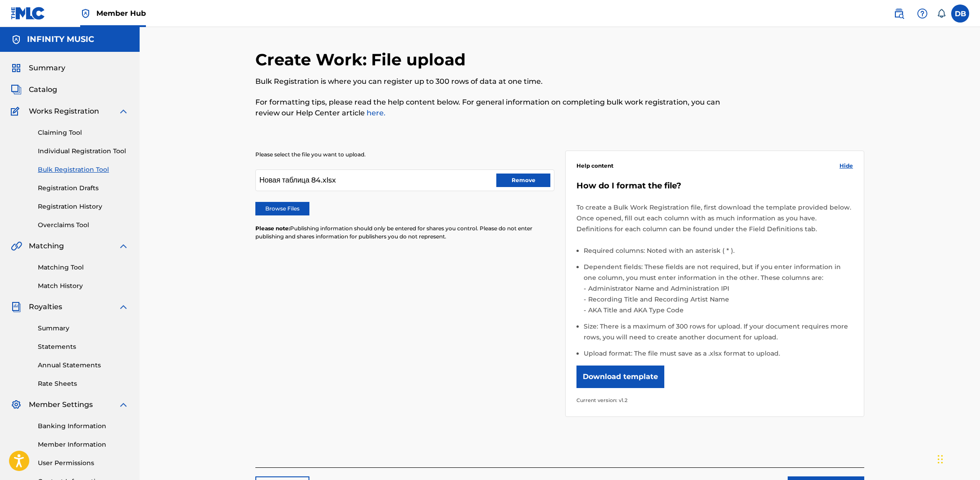 The image size is (980, 480). Describe the element at coordinates (620, 377) in the screenshot. I see `button: Download template` at that location.